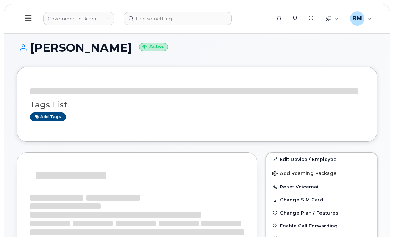 The height and width of the screenshot is (237, 394). What do you see at coordinates (321, 199) in the screenshot?
I see `button: Change SIM Card` at bounding box center [321, 199].